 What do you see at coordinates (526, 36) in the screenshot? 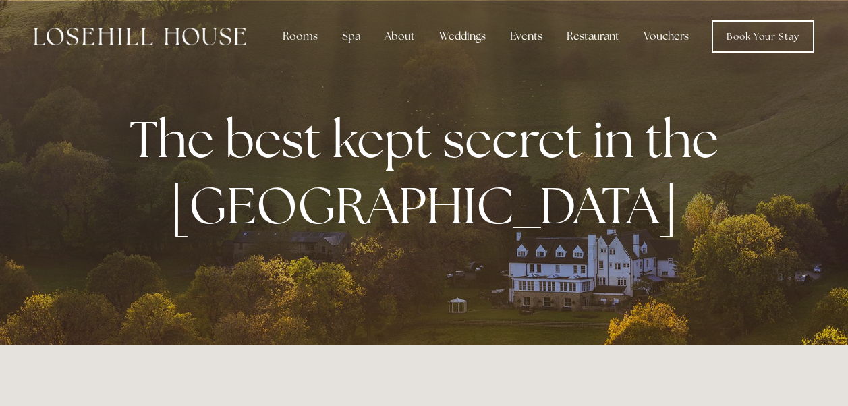
I see `div: Events` at bounding box center [526, 36].